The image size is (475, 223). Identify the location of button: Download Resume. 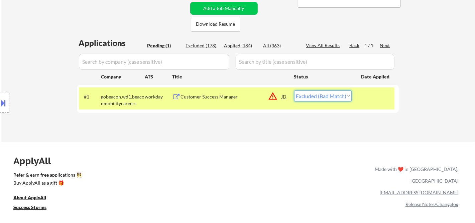
(216, 24).